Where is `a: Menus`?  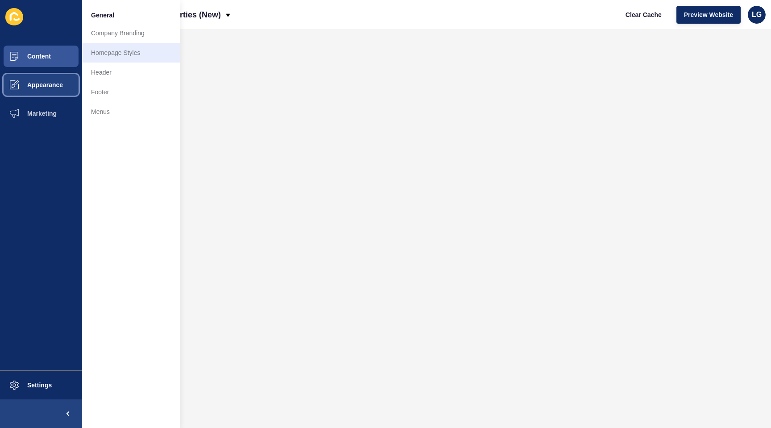 a: Menus is located at coordinates (131, 112).